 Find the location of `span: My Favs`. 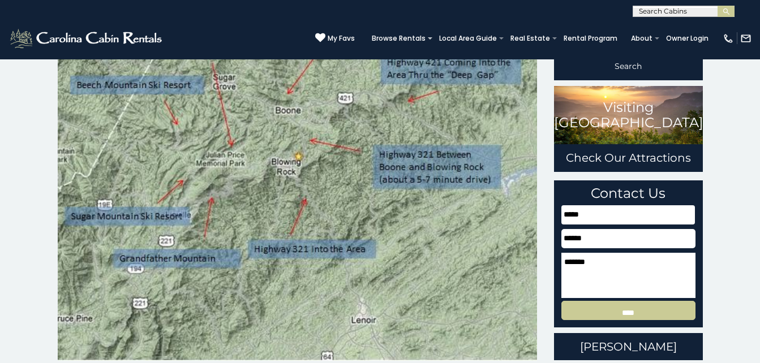

span: My Favs is located at coordinates (341, 38).